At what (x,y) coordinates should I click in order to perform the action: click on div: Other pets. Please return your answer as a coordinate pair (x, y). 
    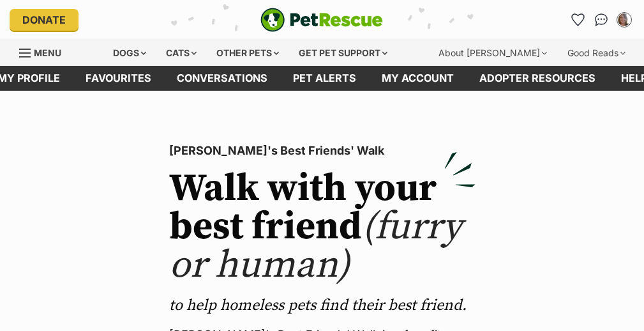
    Looking at the image, I should click on (247, 53).